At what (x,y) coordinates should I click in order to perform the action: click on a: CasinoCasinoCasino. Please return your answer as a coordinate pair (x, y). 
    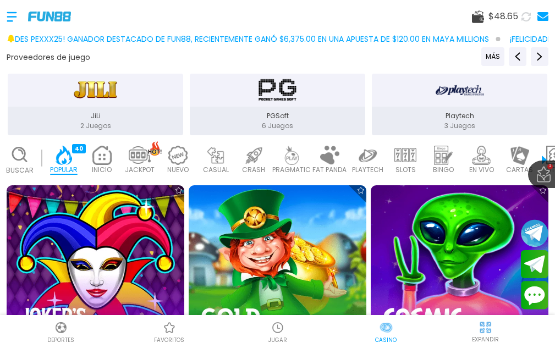
    Looking at the image, I should click on (386, 332).